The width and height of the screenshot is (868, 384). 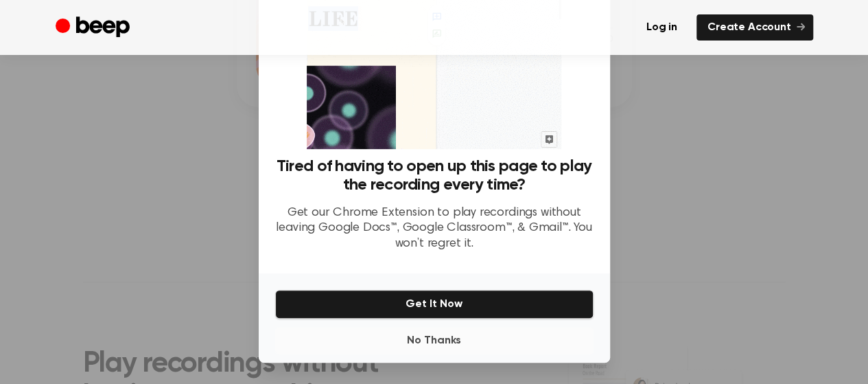 I want to click on a: Log in, so click(x=661, y=27).